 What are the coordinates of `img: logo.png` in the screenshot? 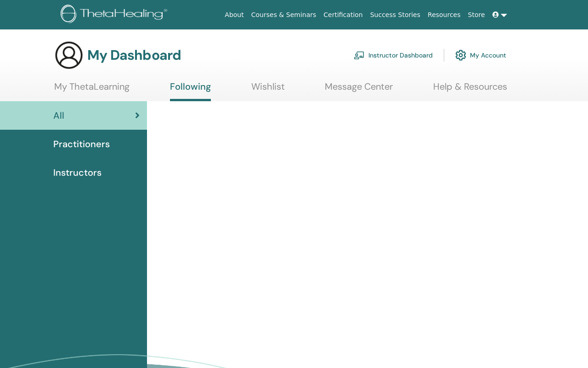 It's located at (115, 15).